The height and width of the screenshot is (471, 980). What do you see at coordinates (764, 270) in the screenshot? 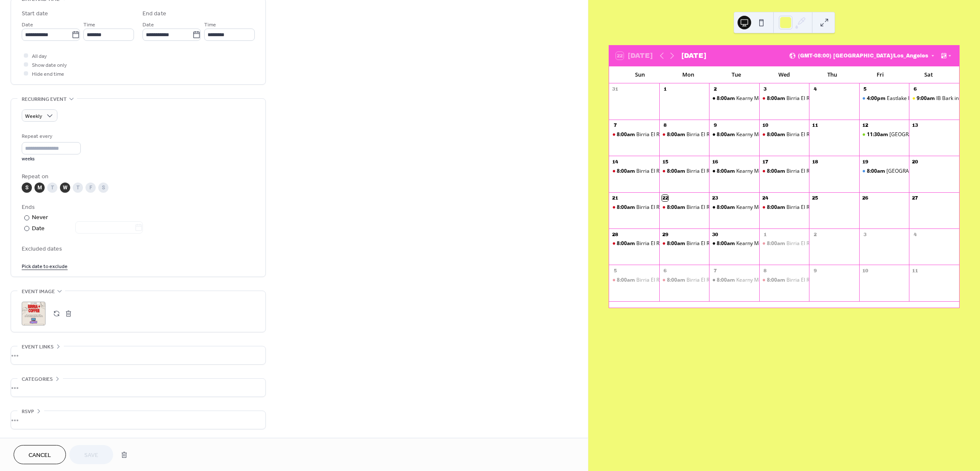
I see `div: 8` at bounding box center [764, 270].